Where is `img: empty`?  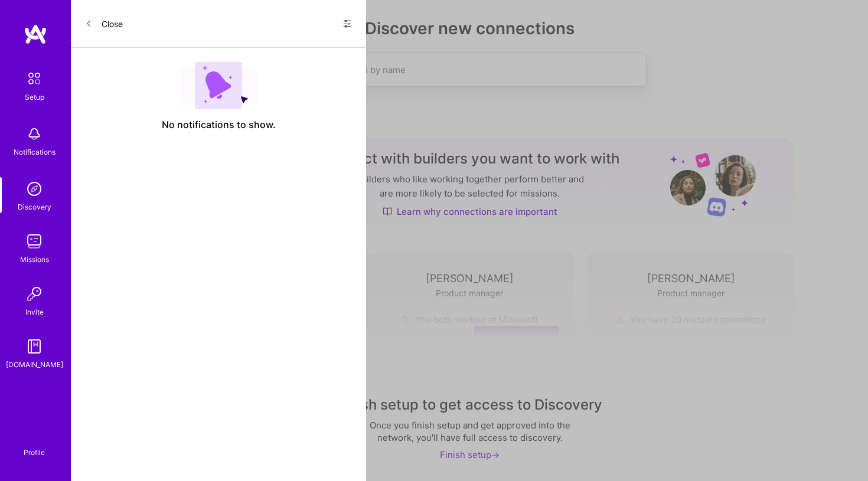 img: empty is located at coordinates (218, 86).